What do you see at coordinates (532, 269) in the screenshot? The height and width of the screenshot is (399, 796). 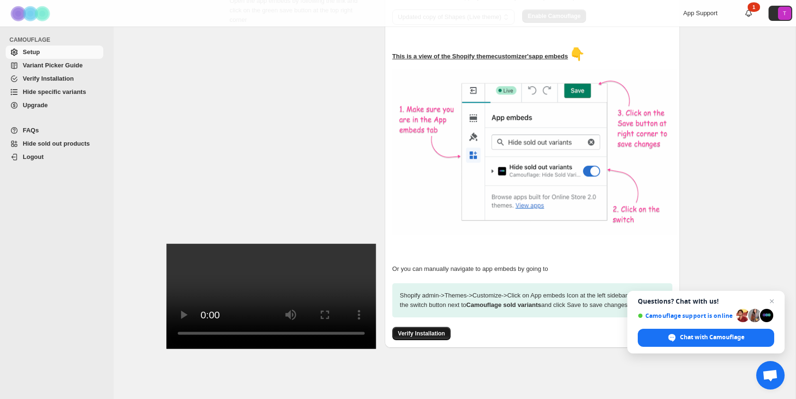 I see `p: Or you can manually navigate to app embeds by going to` at bounding box center [532, 269].